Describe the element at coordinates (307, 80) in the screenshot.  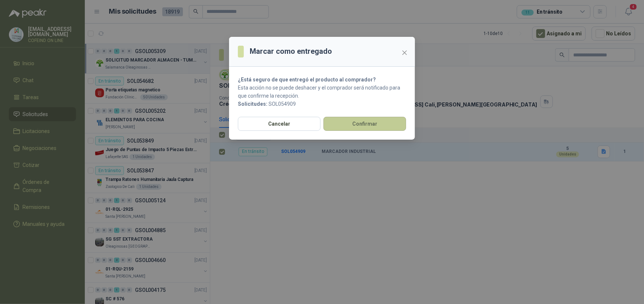
I see `strong: ¿Está seguro de que entregó el producto al comprador?` at that location.